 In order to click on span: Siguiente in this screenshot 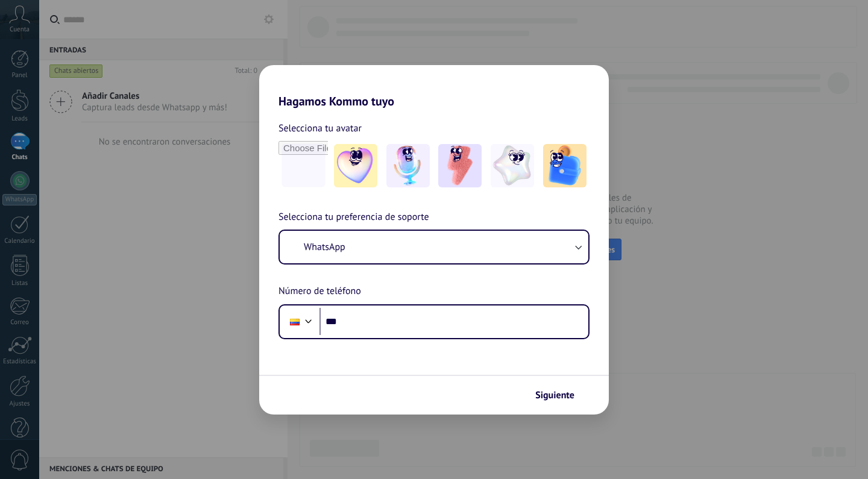, I will do `click(555, 395)`.